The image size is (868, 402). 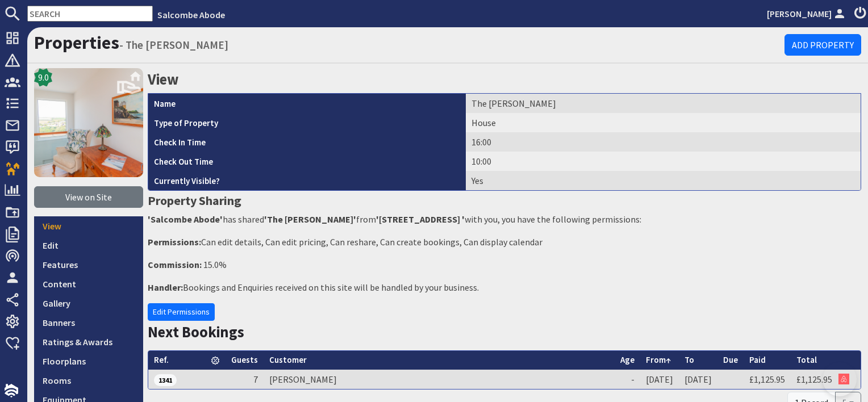 What do you see at coordinates (307, 123) in the screenshot?
I see `th: Type of Property` at bounding box center [307, 123].